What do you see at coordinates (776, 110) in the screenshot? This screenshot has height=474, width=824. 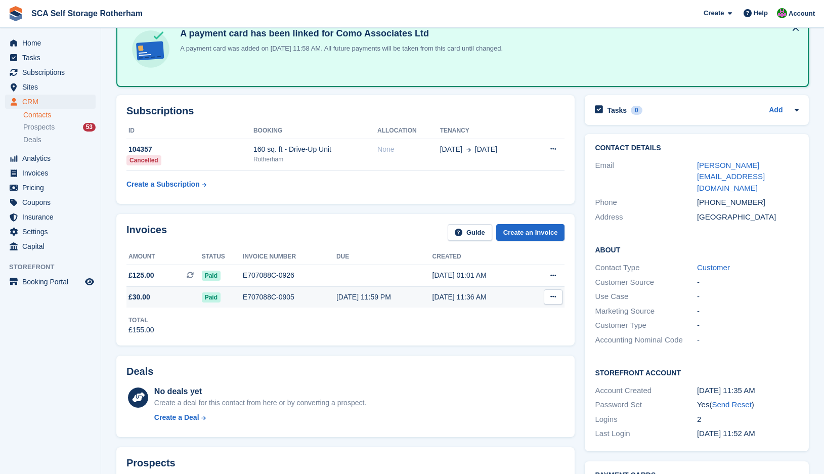 I see `a: Add` at bounding box center [776, 110].